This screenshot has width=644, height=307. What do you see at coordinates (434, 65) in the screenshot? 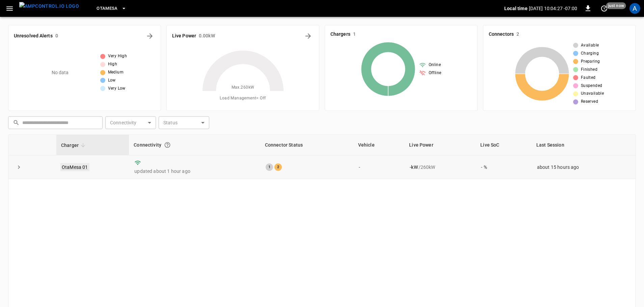
I see `span: Online` at bounding box center [434, 65].